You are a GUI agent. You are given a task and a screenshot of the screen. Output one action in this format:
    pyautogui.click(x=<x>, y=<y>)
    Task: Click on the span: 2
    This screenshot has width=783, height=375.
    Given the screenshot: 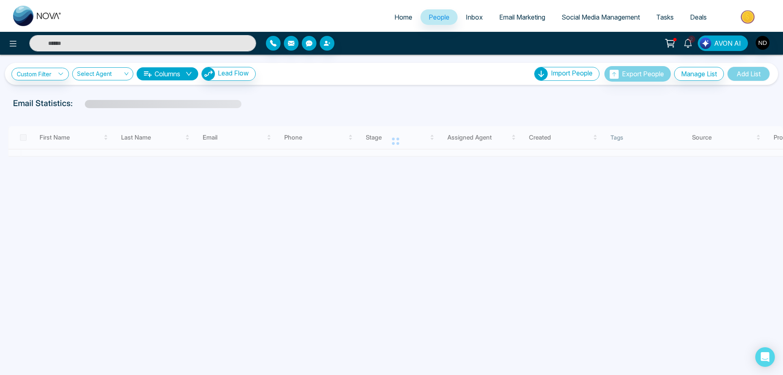 What is the action you would take?
    pyautogui.click(x=692, y=39)
    